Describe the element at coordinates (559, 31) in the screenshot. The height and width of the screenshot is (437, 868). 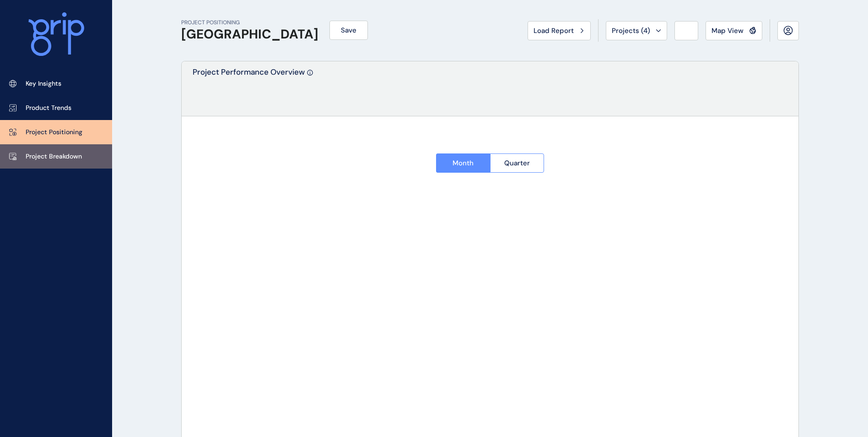
I see `button: Load Report` at that location.